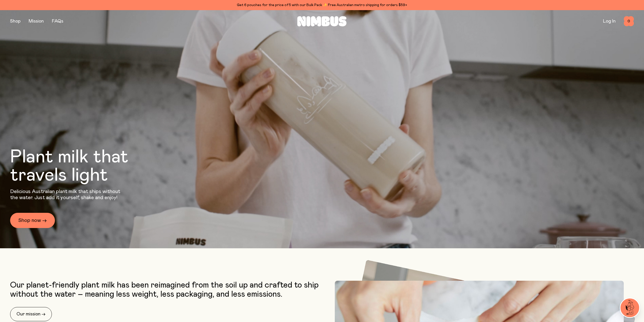 The width and height of the screenshot is (644, 322). What do you see at coordinates (33, 220) in the screenshot?
I see `a: Shop now →` at bounding box center [33, 220].